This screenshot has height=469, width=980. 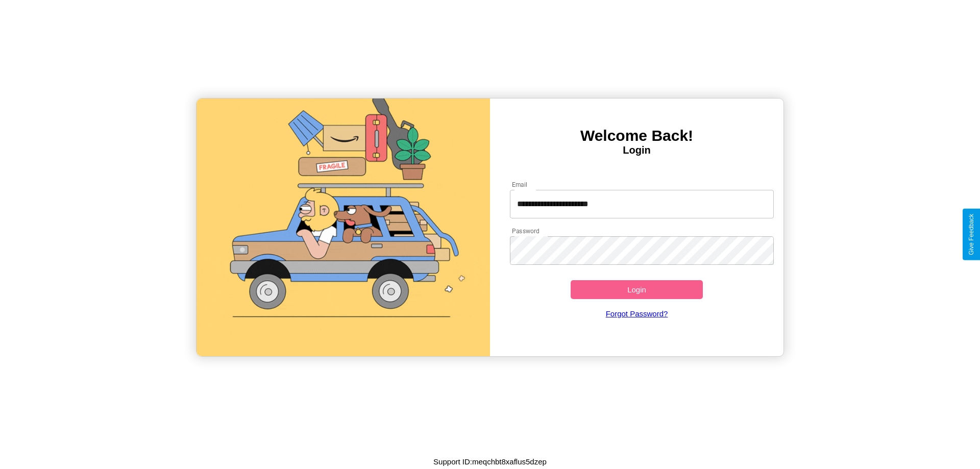 What do you see at coordinates (525, 231) in the screenshot?
I see `label: Password` at bounding box center [525, 231].